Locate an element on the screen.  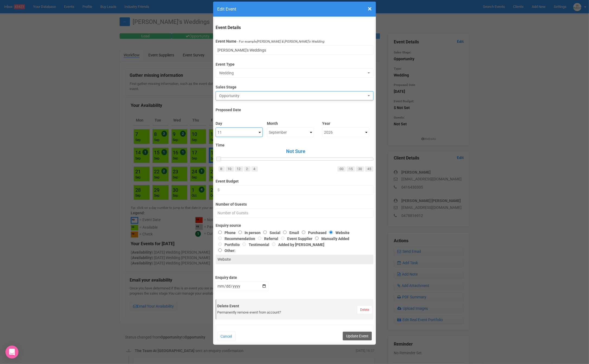
label: Sales Stage is located at coordinates (294, 86).